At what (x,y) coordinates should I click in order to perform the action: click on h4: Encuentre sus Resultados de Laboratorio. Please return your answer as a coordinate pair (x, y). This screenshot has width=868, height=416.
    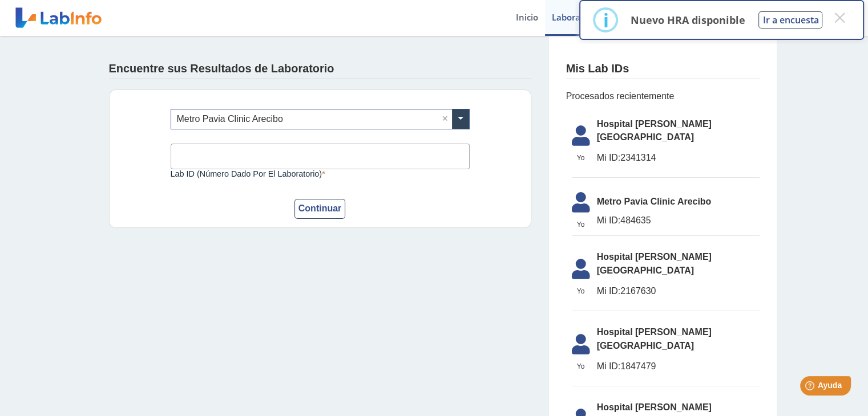
    Looking at the image, I should click on (222, 69).